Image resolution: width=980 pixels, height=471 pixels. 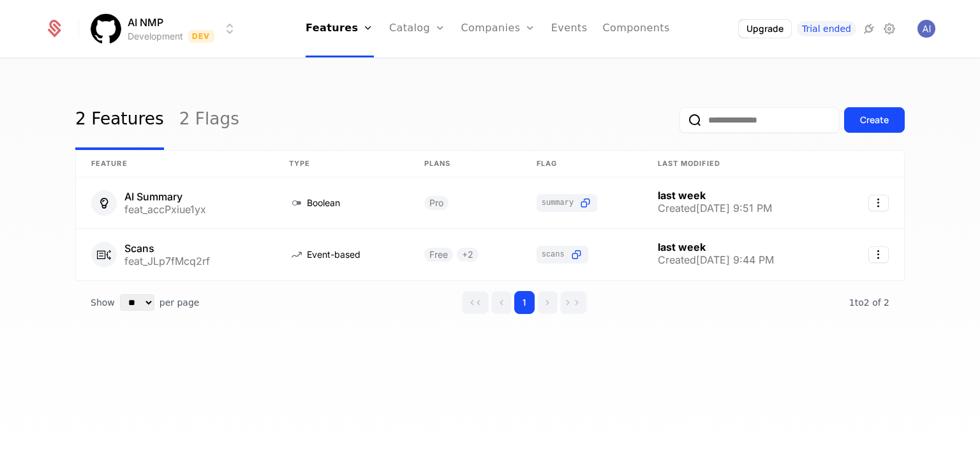 I want to click on button: Go to last page, so click(x=574, y=303).